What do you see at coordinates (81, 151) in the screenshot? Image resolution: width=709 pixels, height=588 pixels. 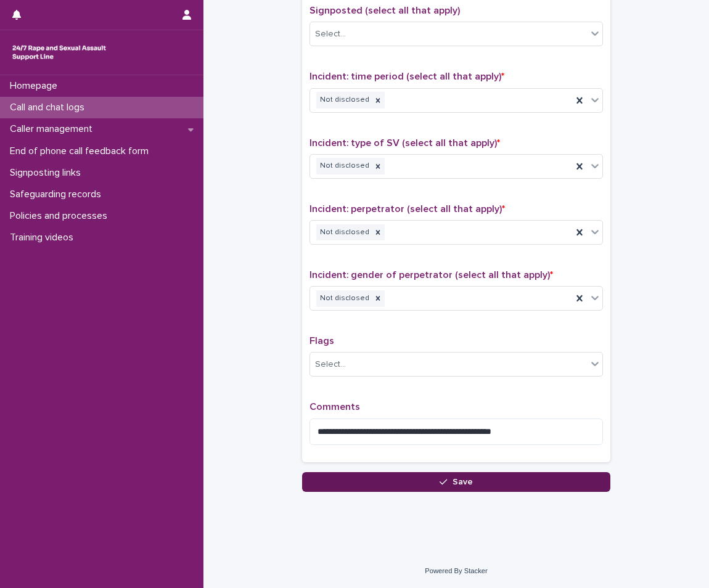 I see `p: End of phone call feedback form` at bounding box center [81, 151].